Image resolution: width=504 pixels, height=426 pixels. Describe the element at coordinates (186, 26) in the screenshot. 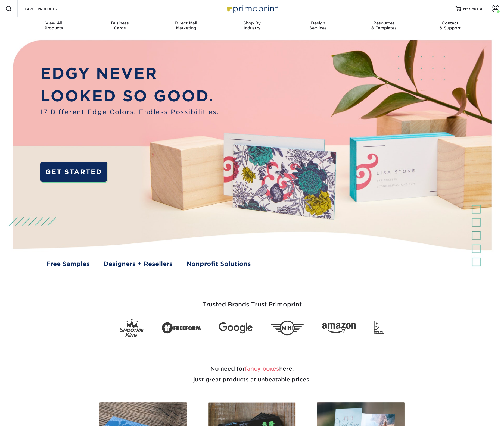

I see `div: Marketing` at that location.